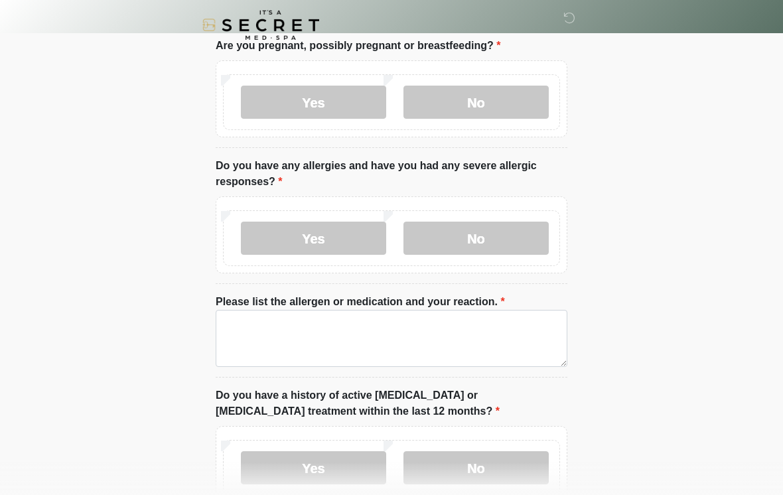 This screenshot has height=495, width=783. Describe the element at coordinates (360, 302) in the screenshot. I see `label: Please list the allergen or medication and your reaction.` at that location.